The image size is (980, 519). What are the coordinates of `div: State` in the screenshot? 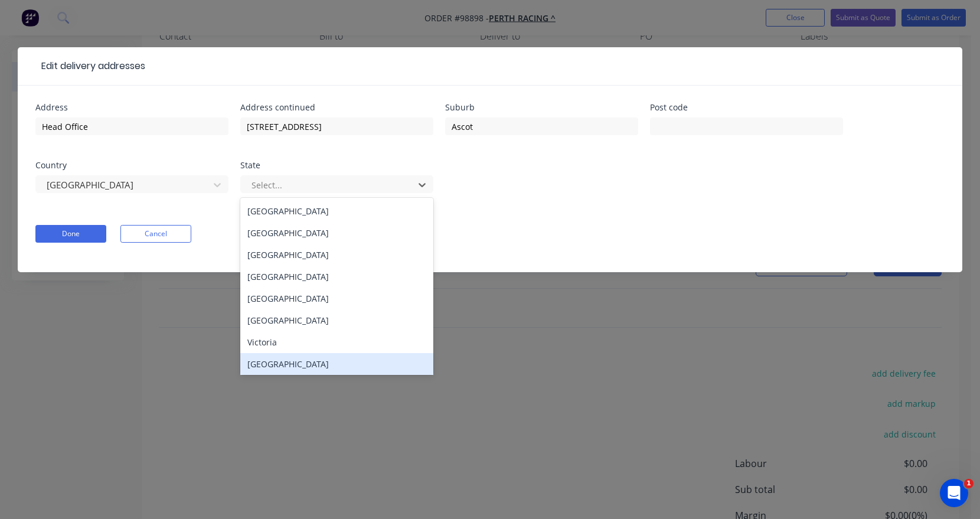 It's located at (336, 166).